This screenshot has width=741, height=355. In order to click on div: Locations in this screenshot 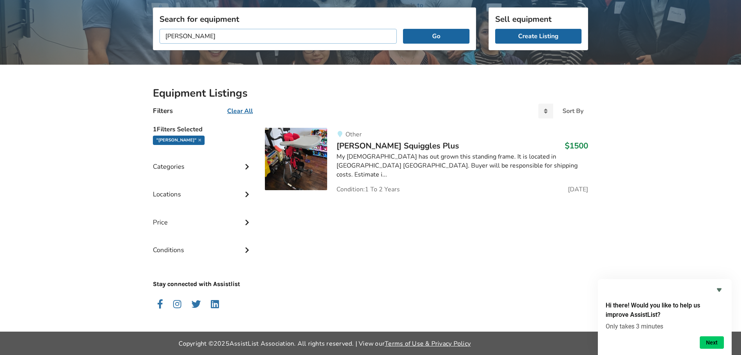, I will do `click(203, 188)`.